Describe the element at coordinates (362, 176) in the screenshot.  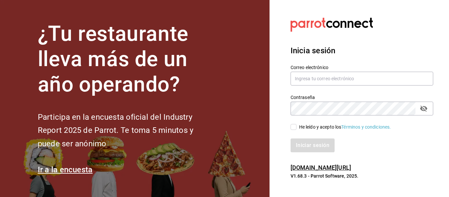
I see `p: V1.68.3 - Parrot Software, 2025.` at that location.